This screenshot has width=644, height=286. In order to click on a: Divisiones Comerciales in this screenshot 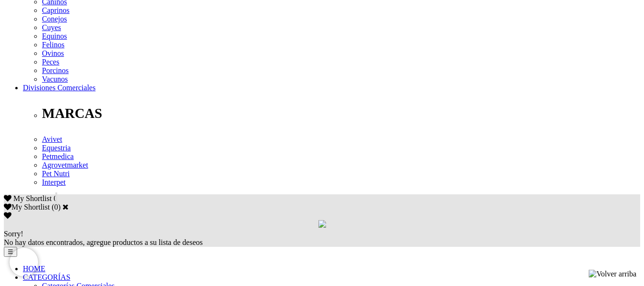, I will do `click(59, 87)`.